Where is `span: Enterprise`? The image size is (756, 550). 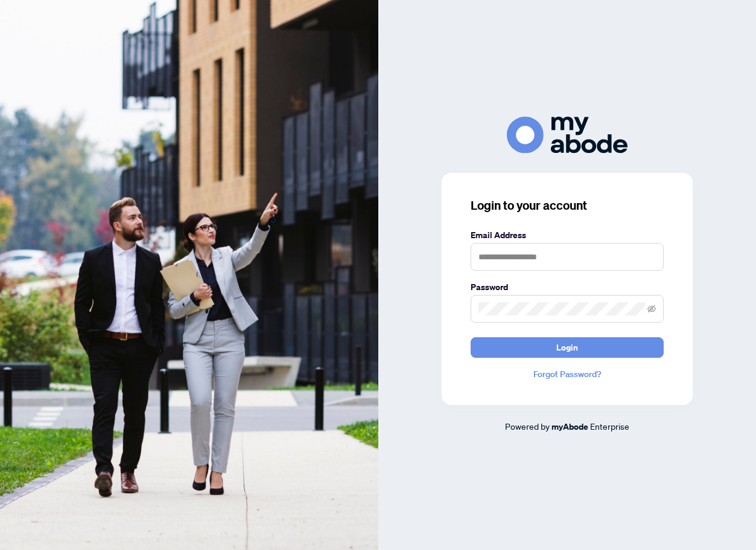
span: Enterprise is located at coordinates (610, 426).